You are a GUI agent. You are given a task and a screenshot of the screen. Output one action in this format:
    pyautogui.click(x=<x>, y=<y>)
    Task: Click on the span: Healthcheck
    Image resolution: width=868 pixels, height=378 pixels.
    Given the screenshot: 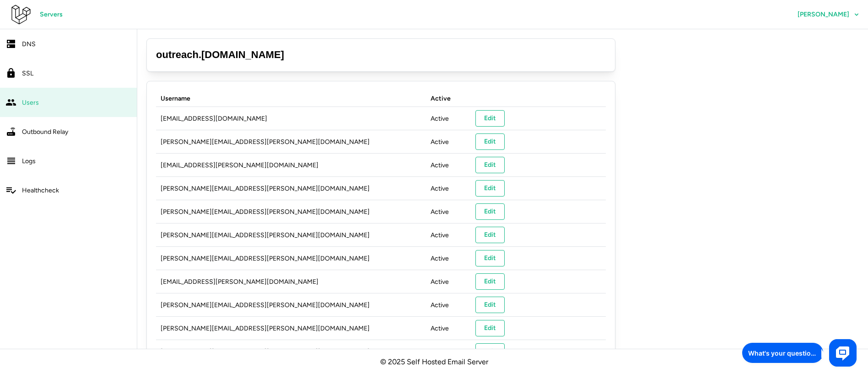 What is the action you would take?
    pyautogui.click(x=40, y=190)
    